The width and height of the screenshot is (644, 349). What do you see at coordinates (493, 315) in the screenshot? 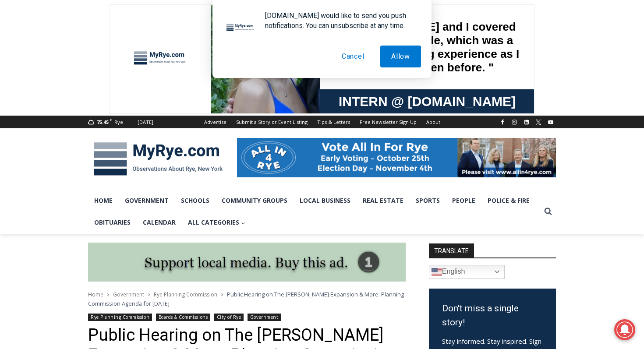
I see `h3: Don't miss a single story!` at bounding box center [493, 315].